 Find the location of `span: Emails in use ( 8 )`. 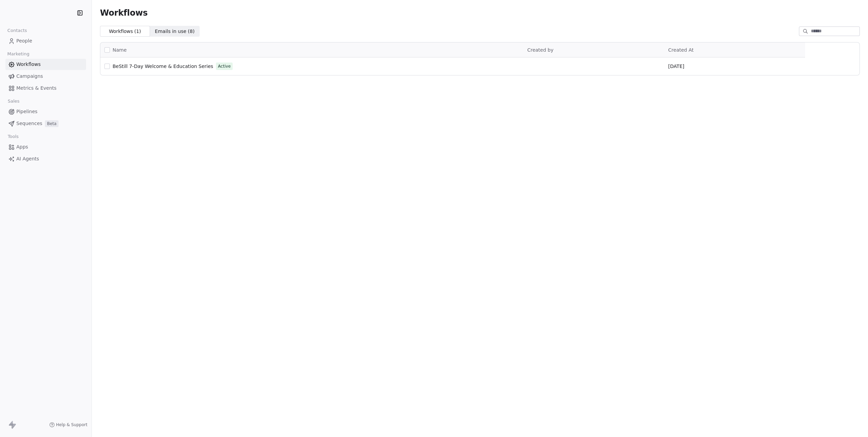

span: Emails in use ( 8 ) is located at coordinates (175, 31).